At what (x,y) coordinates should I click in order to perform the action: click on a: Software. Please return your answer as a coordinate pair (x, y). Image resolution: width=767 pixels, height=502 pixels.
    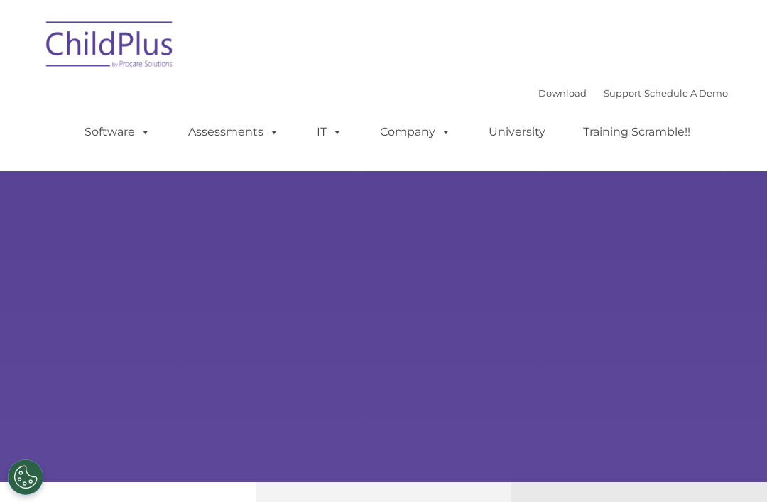
    Looking at the image, I should click on (117, 132).